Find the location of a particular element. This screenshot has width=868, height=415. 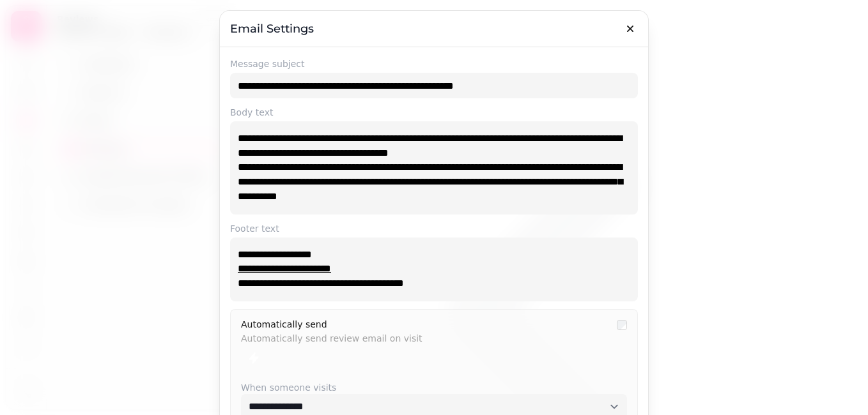

label: Automatically send is located at coordinates (284, 324).